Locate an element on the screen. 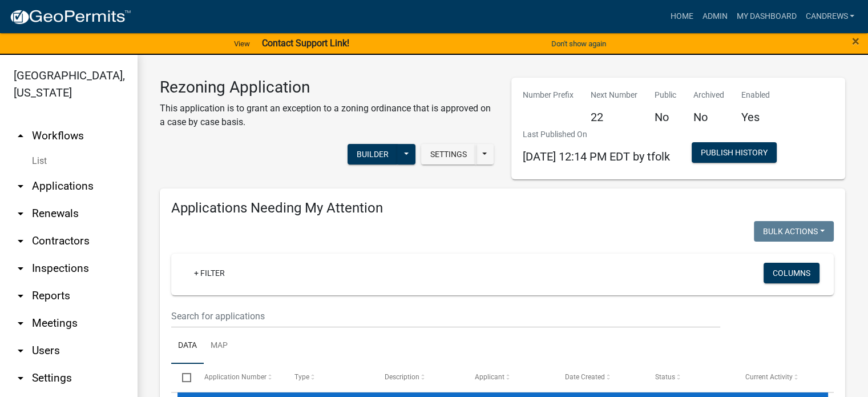 The height and width of the screenshot is (397, 868). p: Number Prefix is located at coordinates (548, 95).